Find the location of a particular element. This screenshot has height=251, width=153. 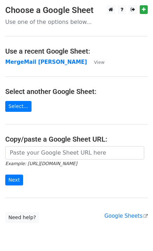

h3: Choose a Google Sheet is located at coordinates (76, 10).